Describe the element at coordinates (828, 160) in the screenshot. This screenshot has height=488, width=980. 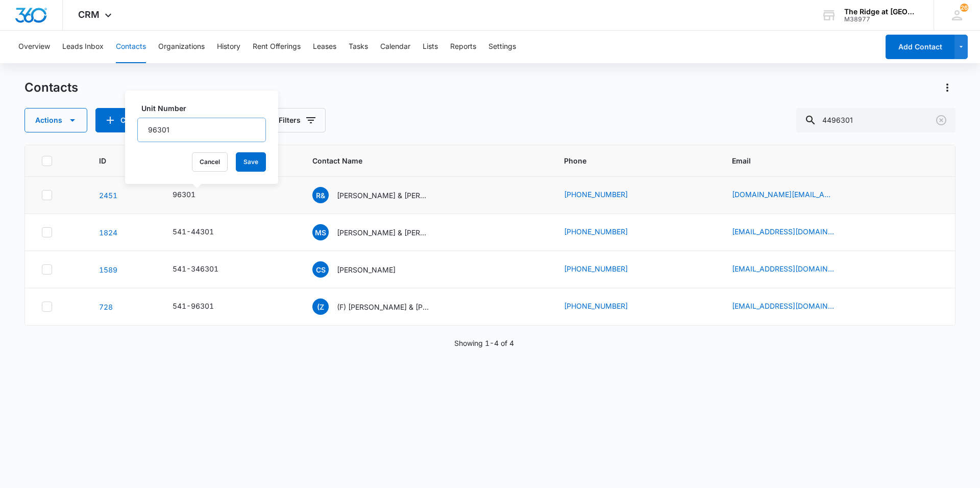
I see `span: Email` at that location.